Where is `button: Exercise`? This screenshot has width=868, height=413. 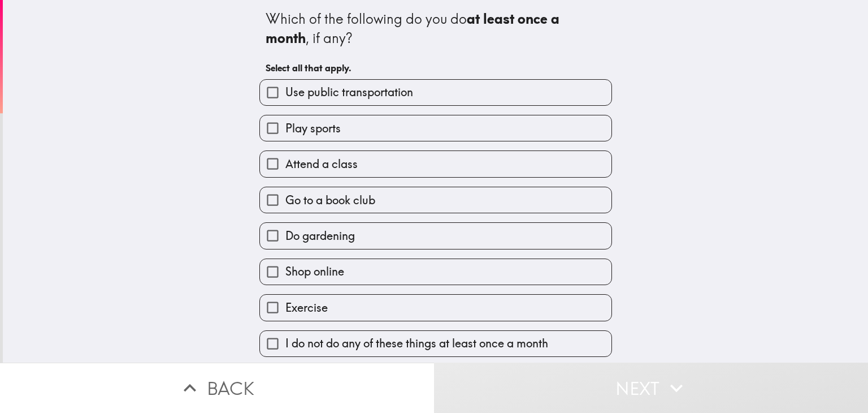 button: Exercise is located at coordinates (436, 307).